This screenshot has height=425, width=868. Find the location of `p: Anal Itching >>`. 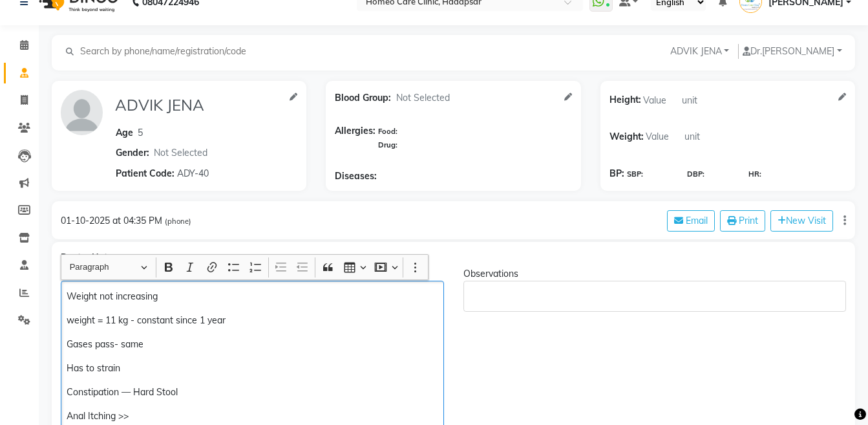

p: Anal Itching >> is located at coordinates (252, 416).